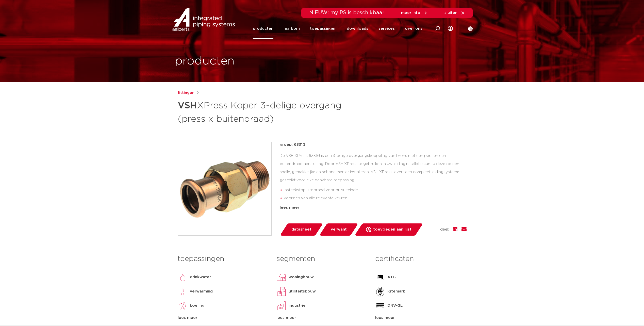 Image resolution: width=644 pixels, height=326 pixels. Describe the element at coordinates (380, 306) in the screenshot. I see `img: DNV-GL` at that location.